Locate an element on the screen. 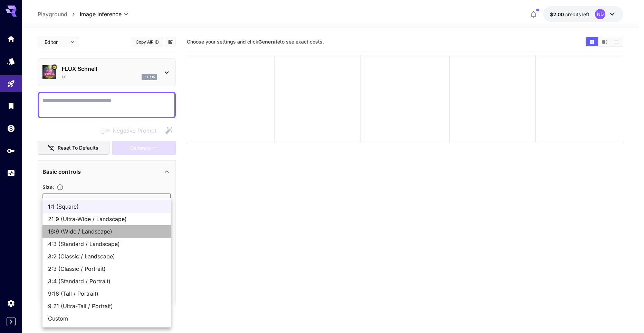  span: 9:21 (Ultra-Tall / Portrait) is located at coordinates (107, 306).